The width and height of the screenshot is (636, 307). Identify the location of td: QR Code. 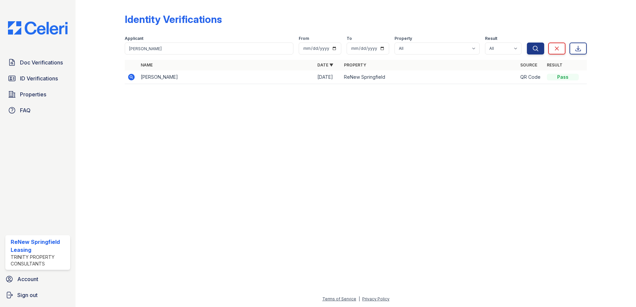
(531, 77).